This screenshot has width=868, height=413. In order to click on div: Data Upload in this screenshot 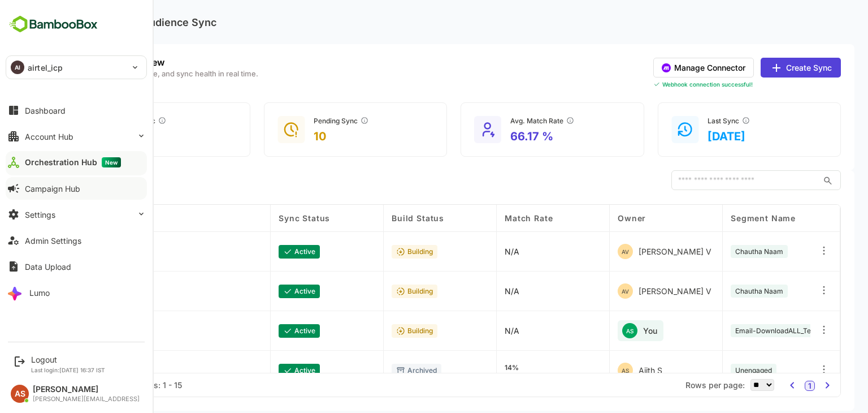, I will do `click(48, 266)`.